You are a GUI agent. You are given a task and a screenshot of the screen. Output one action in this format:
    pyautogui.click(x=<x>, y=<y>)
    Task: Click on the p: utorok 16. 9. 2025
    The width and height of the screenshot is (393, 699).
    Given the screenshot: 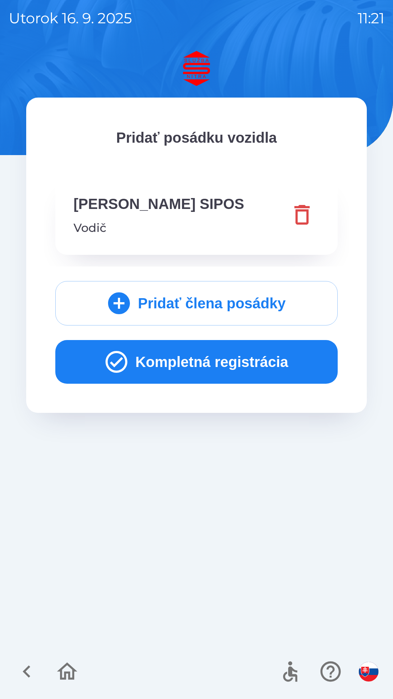 What is the action you would take?
    pyautogui.click(x=70, y=18)
    